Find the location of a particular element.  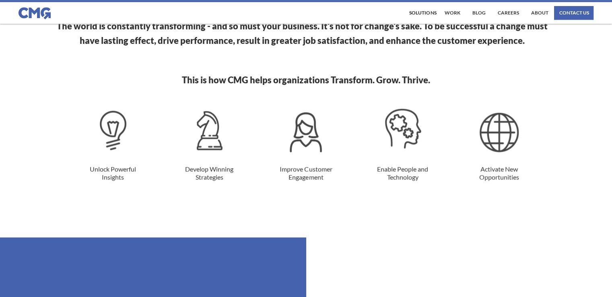

a: About is located at coordinates (540, 13).